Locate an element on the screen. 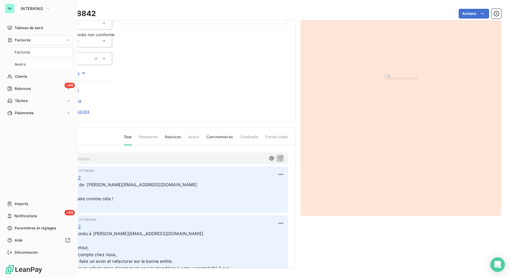 The width and height of the screenshot is (511, 278). span: Imports is located at coordinates (21, 204).